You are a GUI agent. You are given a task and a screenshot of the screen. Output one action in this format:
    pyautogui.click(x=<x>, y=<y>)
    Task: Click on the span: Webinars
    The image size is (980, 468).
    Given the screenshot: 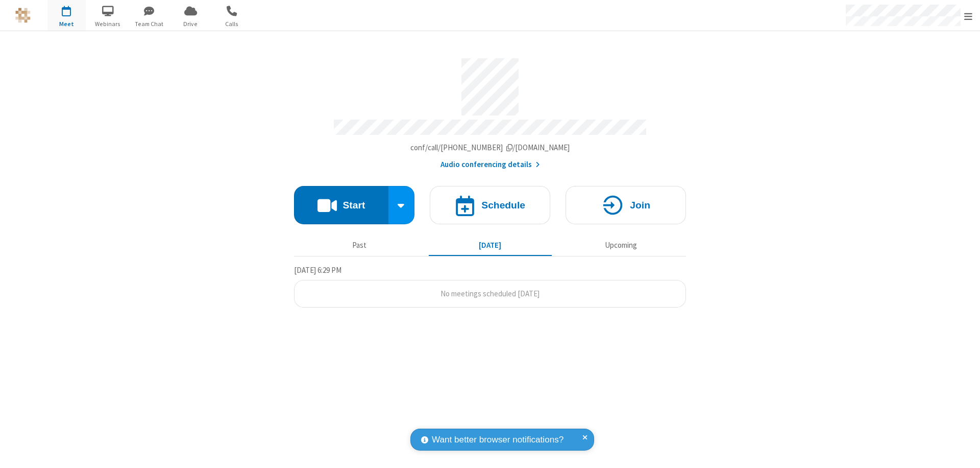 What is the action you would take?
    pyautogui.click(x=108, y=24)
    